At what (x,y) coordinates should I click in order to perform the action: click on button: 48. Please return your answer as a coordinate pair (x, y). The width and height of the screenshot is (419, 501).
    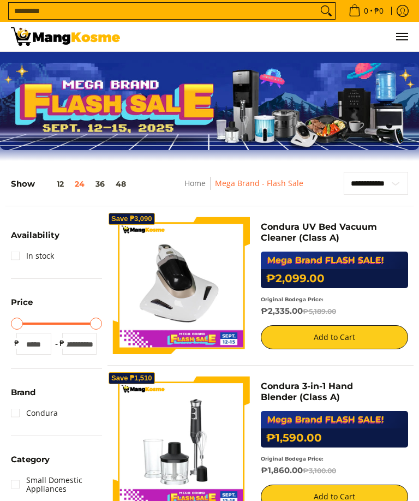
    Looking at the image, I should click on (121, 184).